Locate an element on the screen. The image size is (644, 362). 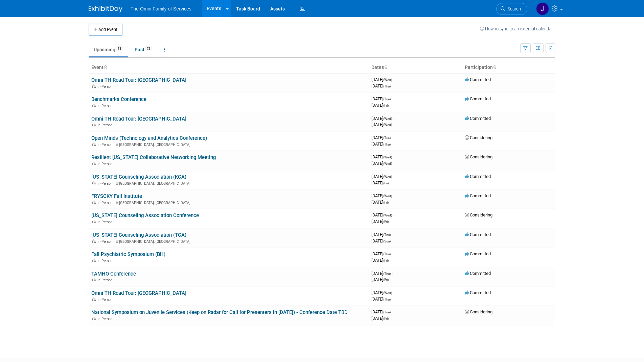
a: Sort by Start Date is located at coordinates (385, 67).